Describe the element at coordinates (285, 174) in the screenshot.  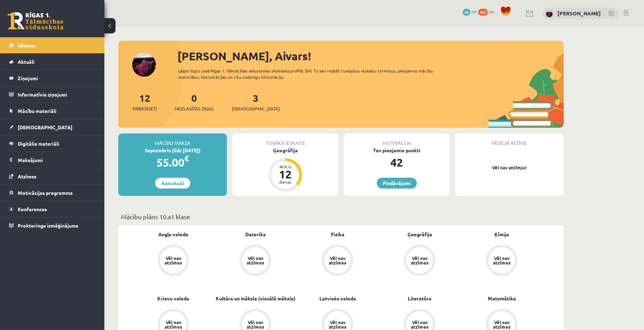
I see `div: 12` at that location.